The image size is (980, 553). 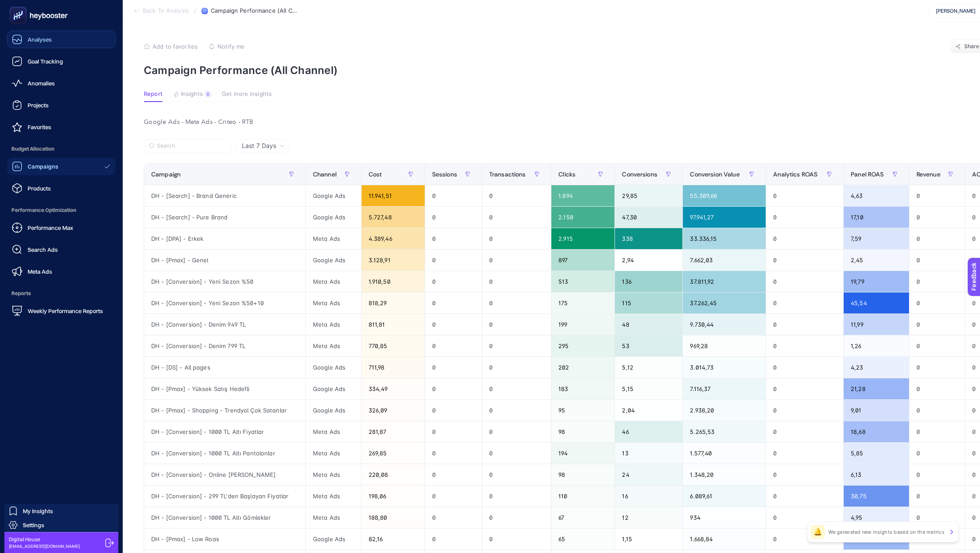 I want to click on div: 934, so click(x=724, y=518).